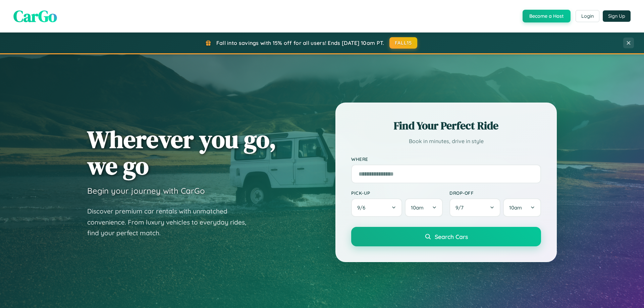 Image resolution: width=644 pixels, height=308 pixels. I want to click on h1: Wherever you go, we go, so click(182, 153).